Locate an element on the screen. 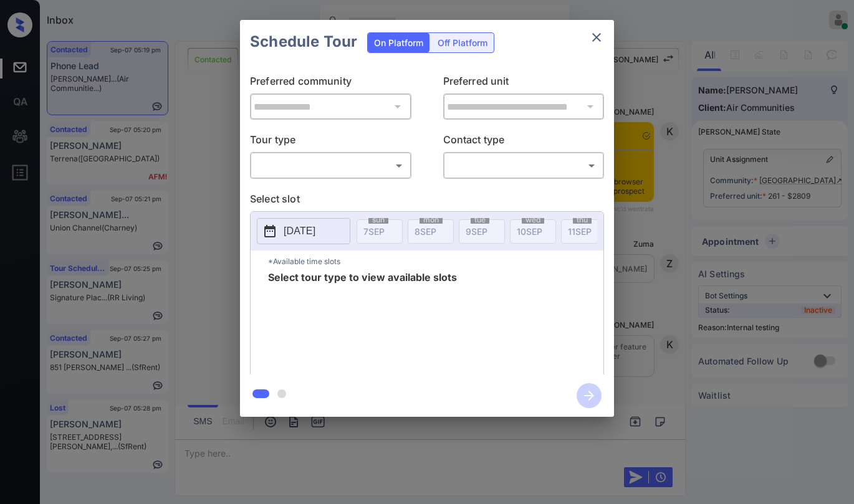  button: close is located at coordinates (596, 38).